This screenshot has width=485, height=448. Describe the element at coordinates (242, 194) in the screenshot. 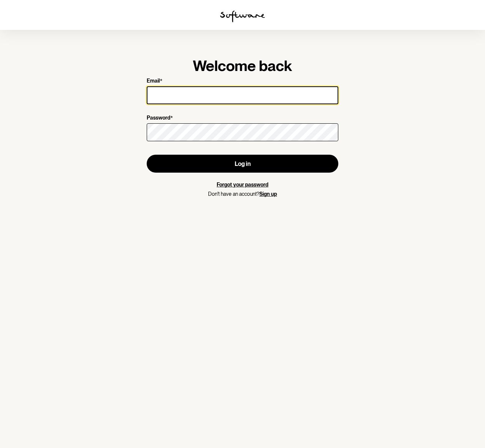

I see `p: Don't have an account?` at that location.